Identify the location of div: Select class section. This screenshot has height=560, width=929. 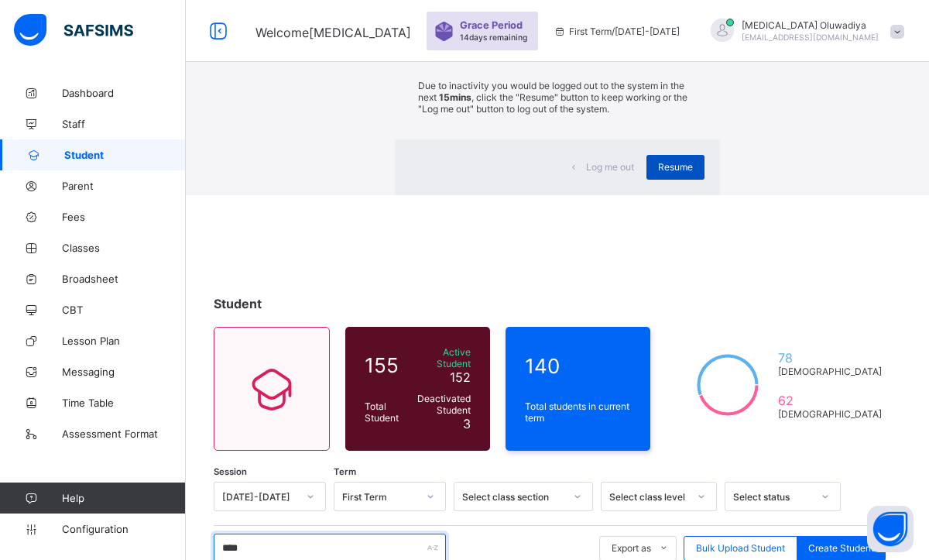
(513, 495).